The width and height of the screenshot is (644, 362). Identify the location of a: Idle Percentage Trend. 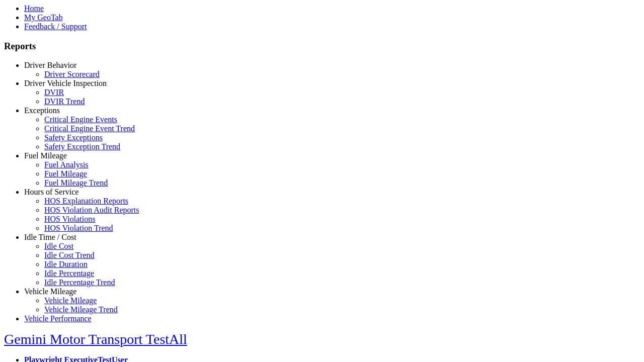
(79, 282).